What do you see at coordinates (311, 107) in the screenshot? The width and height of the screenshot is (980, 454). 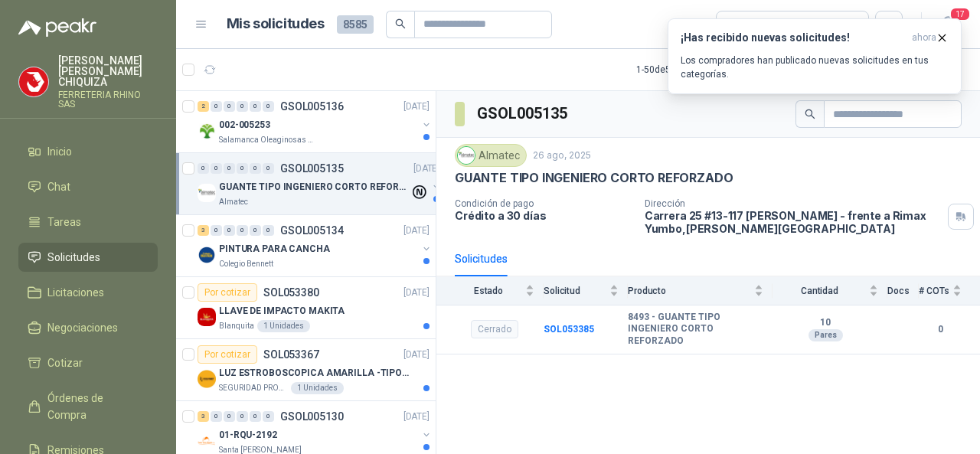 I see `p: GSOL005136` at bounding box center [311, 107].